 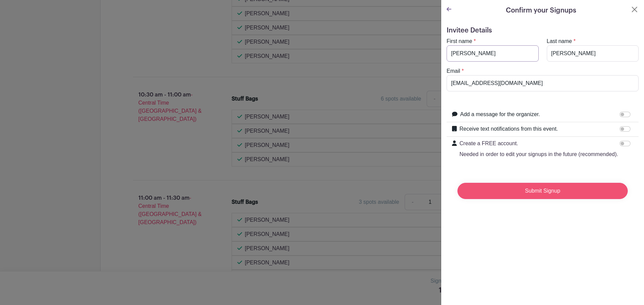 What do you see at coordinates (508, 129) in the screenshot?
I see `label: Receive text notifications from this event.` at bounding box center [508, 129].